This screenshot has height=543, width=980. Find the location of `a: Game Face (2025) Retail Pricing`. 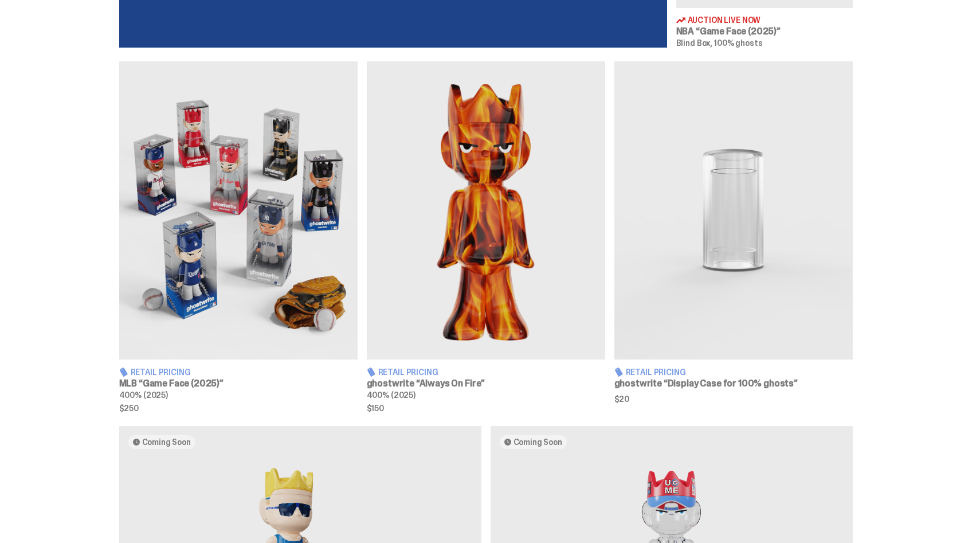

a: Game Face (2025) Retail Pricing is located at coordinates (238, 236).